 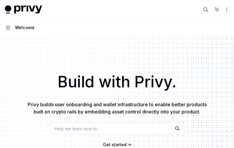 I want to click on span: Privy builds user onboarding and wallet infrastructure to enable better products built on crypto ..., so click(x=117, y=108).